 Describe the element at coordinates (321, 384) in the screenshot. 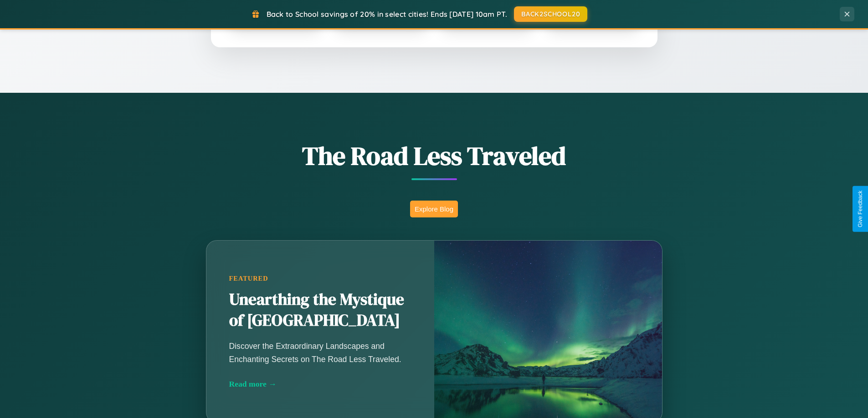

I see `div: Read more →` at that location.